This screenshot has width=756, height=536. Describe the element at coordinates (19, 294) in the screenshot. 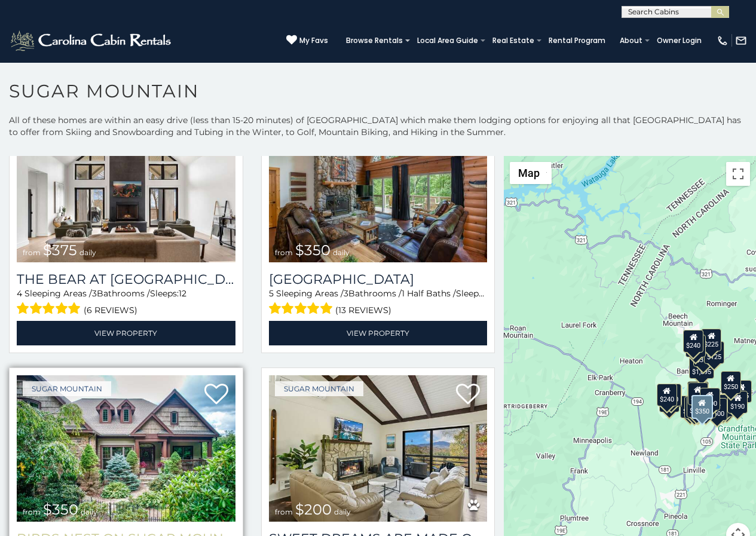

I see `span: 4` at that location.